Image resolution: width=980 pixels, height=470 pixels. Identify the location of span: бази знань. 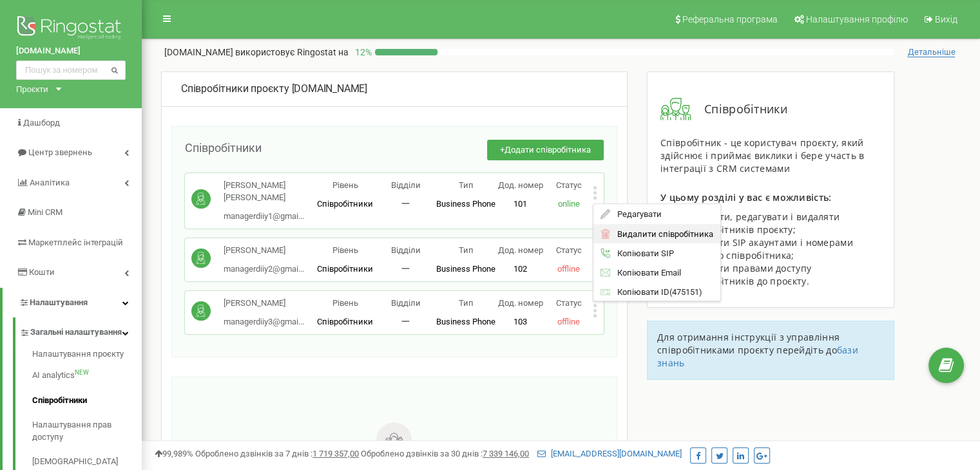
(757, 356).